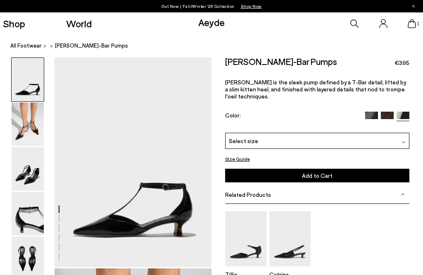  I want to click on span: 1, so click(418, 24).